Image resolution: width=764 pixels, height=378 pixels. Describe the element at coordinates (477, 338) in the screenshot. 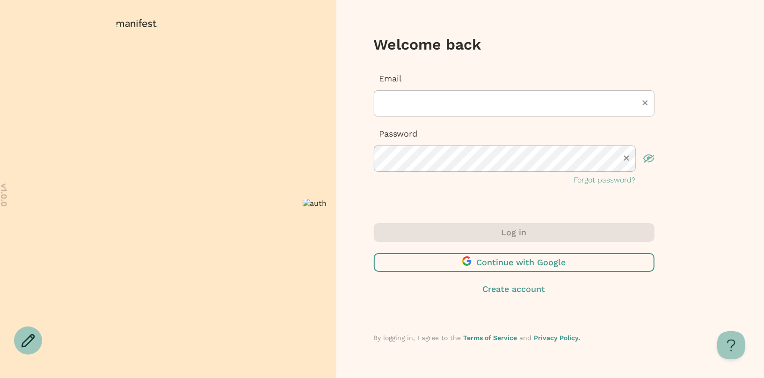

I see `span: By logging in, I agree to the and` at that location.